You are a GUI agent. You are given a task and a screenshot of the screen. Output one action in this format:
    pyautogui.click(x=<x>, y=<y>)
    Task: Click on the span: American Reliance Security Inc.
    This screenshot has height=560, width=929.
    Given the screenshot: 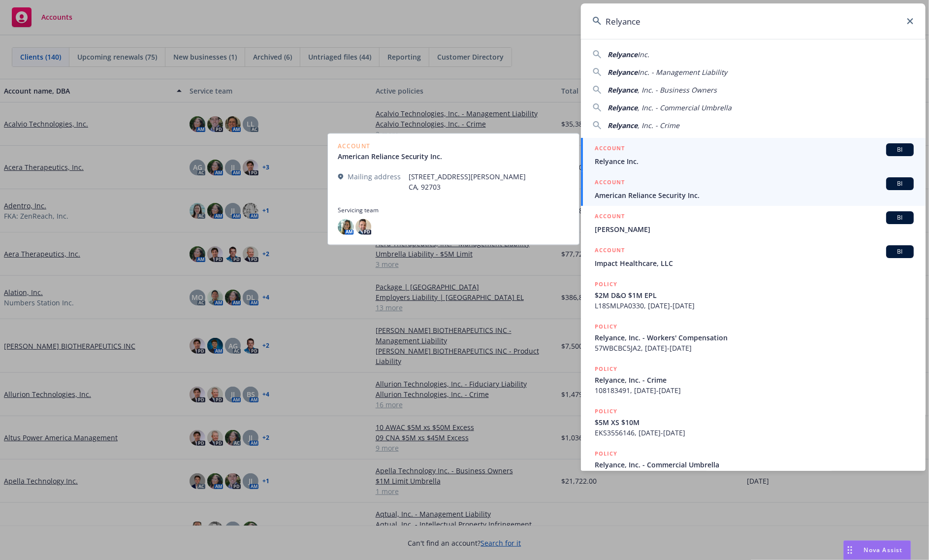 What is the action you would take?
    pyautogui.click(x=755, y=195)
    